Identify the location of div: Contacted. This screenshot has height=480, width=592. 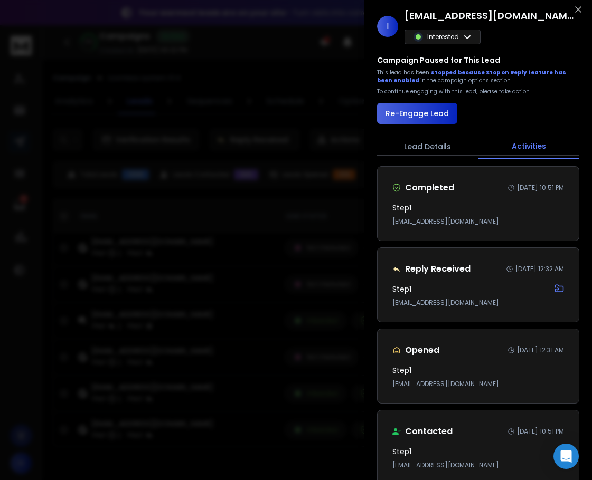
(422, 432).